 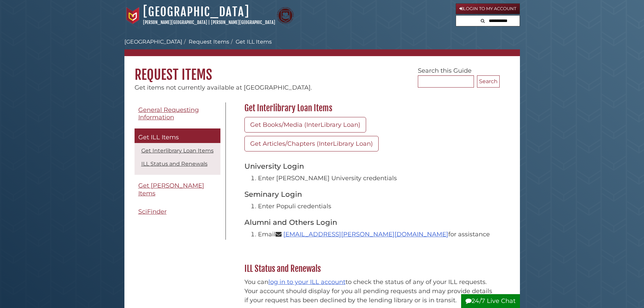 I want to click on a: Login to My Account, so click(x=488, y=9).